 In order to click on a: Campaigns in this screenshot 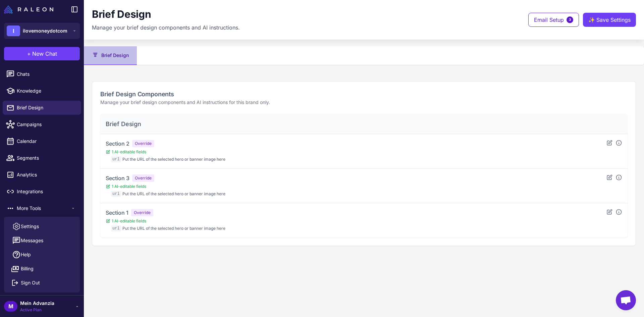, I will do `click(42, 124)`.